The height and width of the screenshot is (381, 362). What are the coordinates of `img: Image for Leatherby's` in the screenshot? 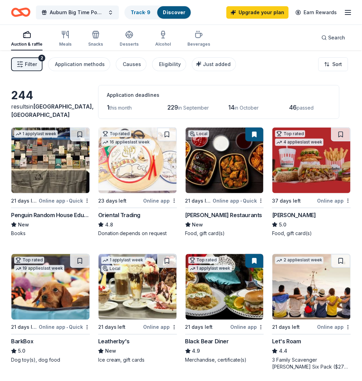 It's located at (138, 287).